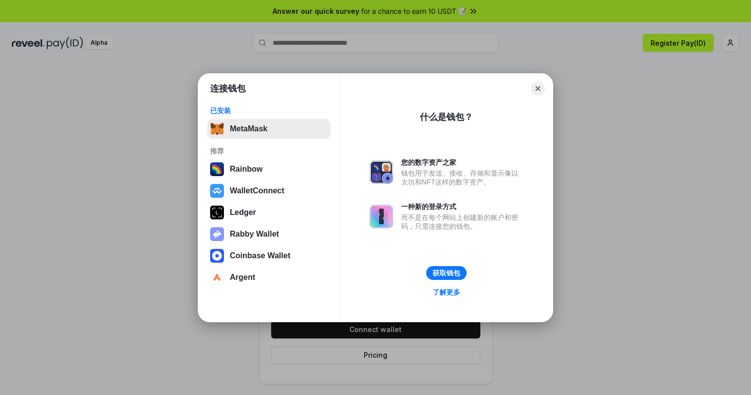  I want to click on div: 一种新的登录方式, so click(462, 207).